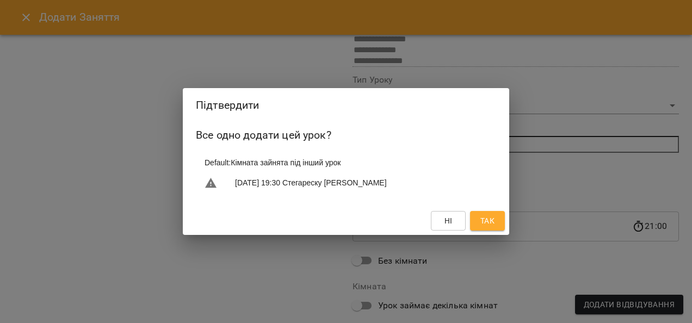 This screenshot has height=323, width=692. What do you see at coordinates (346, 135) in the screenshot?
I see `h6: Все одно додати цей урок?` at bounding box center [346, 135].